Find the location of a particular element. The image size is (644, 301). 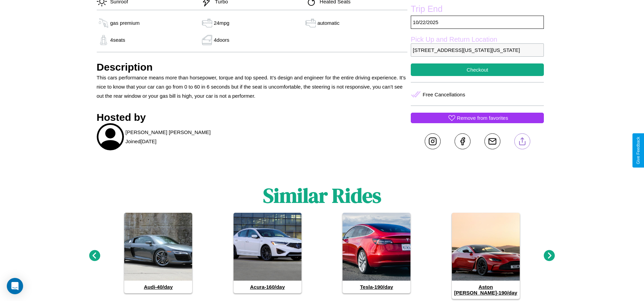

a: Audi-40/day is located at coordinates (158, 253).